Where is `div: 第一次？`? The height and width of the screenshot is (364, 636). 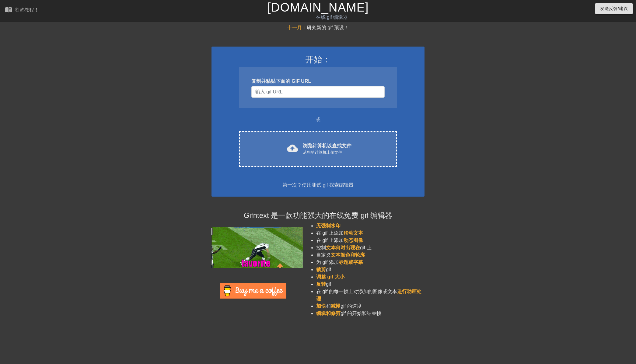 div: 第一次？ is located at coordinates (318, 185).